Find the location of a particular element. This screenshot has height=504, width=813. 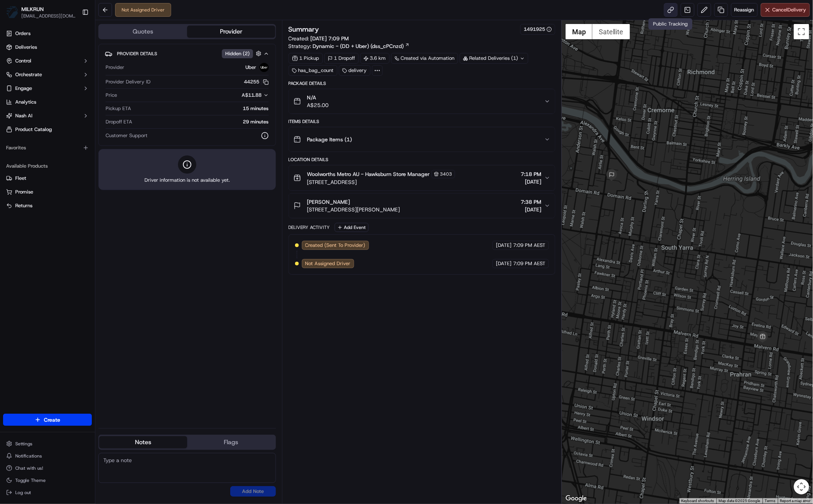

div: Created via Automation is located at coordinates (424, 58).